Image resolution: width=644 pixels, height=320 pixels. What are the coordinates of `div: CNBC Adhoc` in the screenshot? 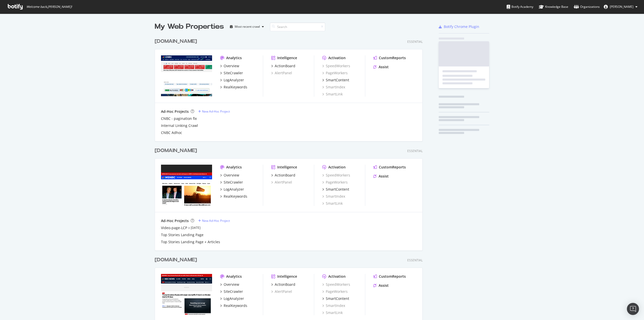 It's located at (172, 133).